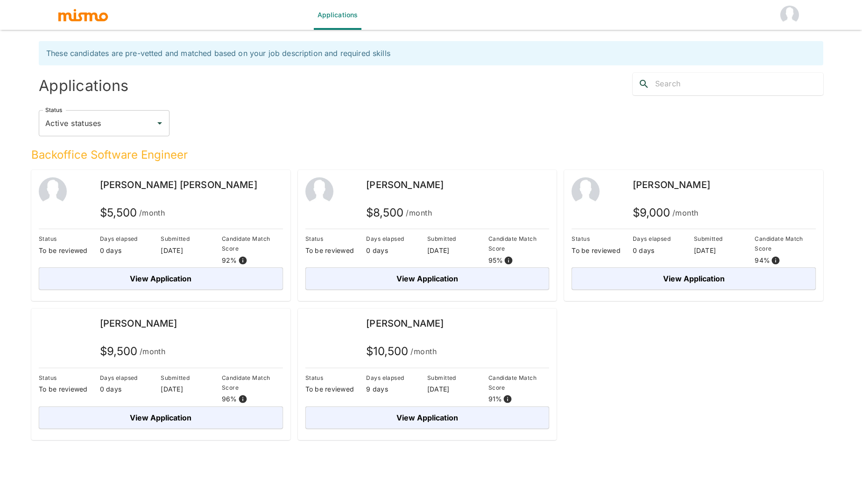 This screenshot has width=862, height=504. I want to click on h5: Backoffice Software Engineer, so click(427, 155).